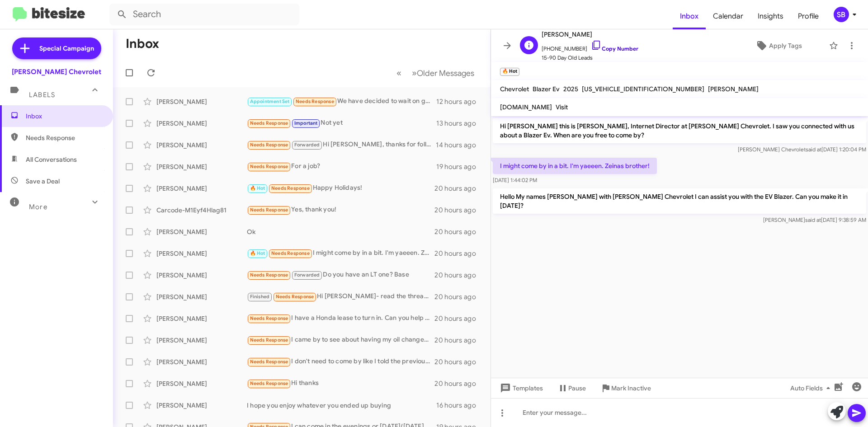  I want to click on small: 🔥 Hot, so click(510, 72).